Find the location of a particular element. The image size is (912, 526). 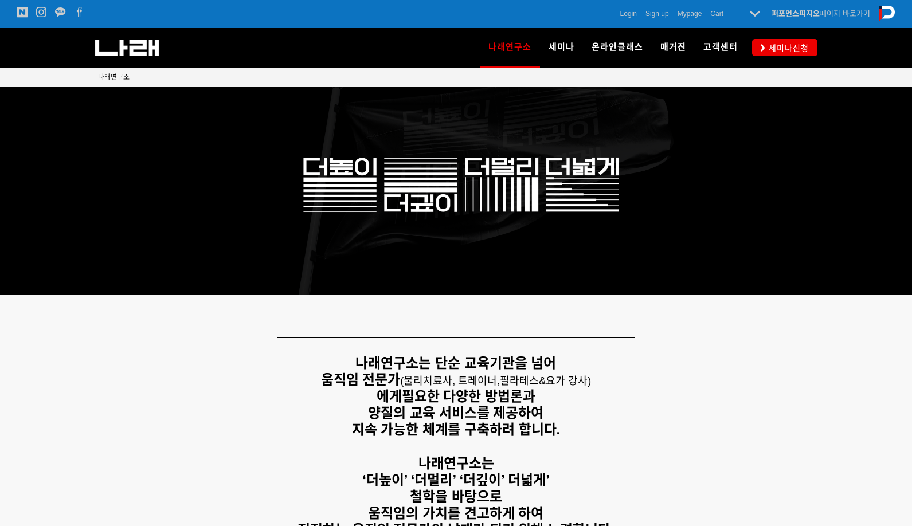

a: 세미나신청 is located at coordinates (785, 47).